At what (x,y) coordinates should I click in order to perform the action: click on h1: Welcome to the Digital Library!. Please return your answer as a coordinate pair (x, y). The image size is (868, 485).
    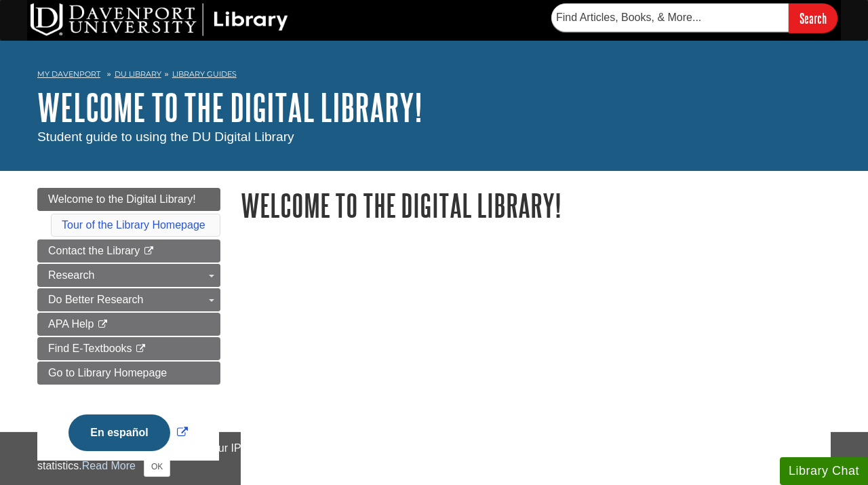
    Looking at the image, I should click on (536, 204).